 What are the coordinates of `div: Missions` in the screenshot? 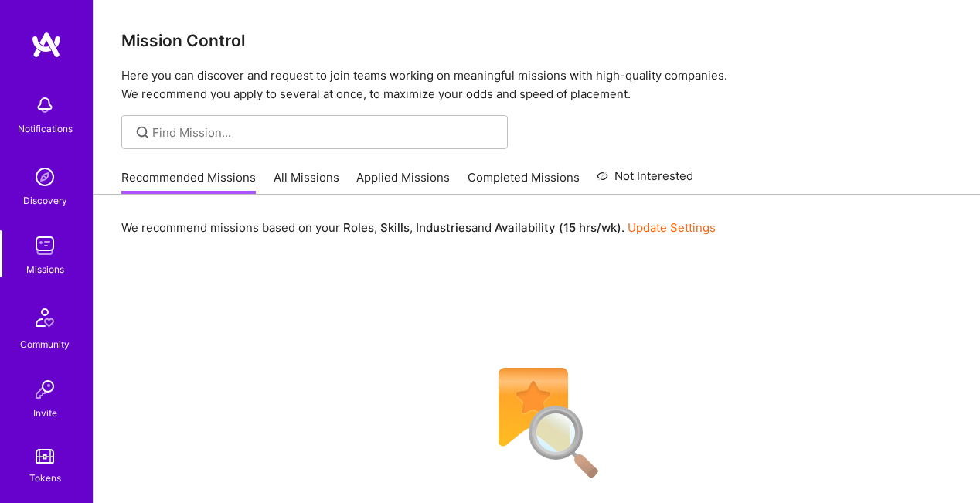 It's located at (45, 269).